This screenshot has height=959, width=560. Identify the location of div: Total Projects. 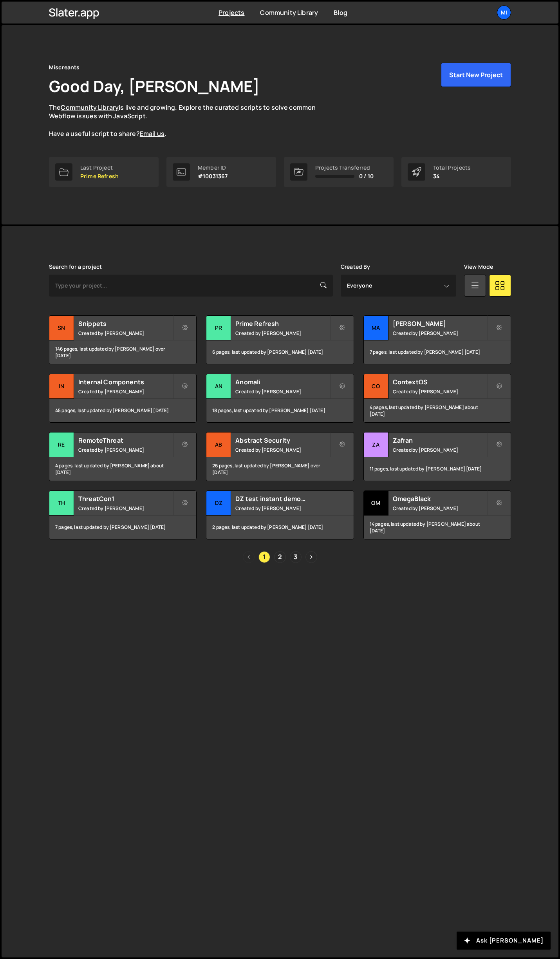
(452, 168).